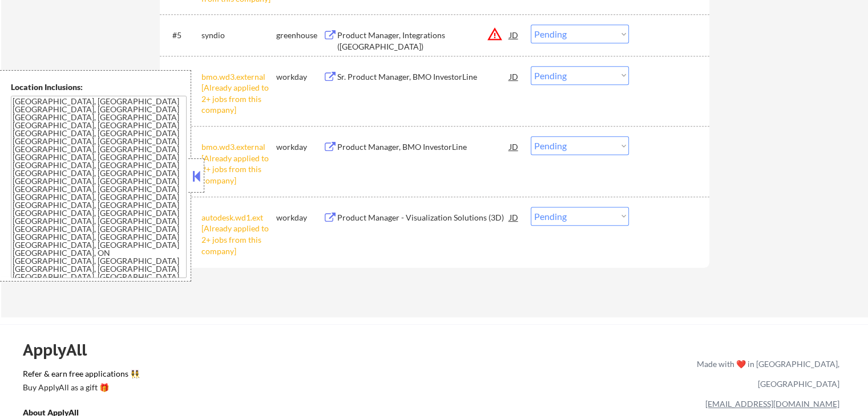 This screenshot has width=868, height=416. I want to click on div: Product Manager - Visualization Solutions (3D), so click(424, 218).